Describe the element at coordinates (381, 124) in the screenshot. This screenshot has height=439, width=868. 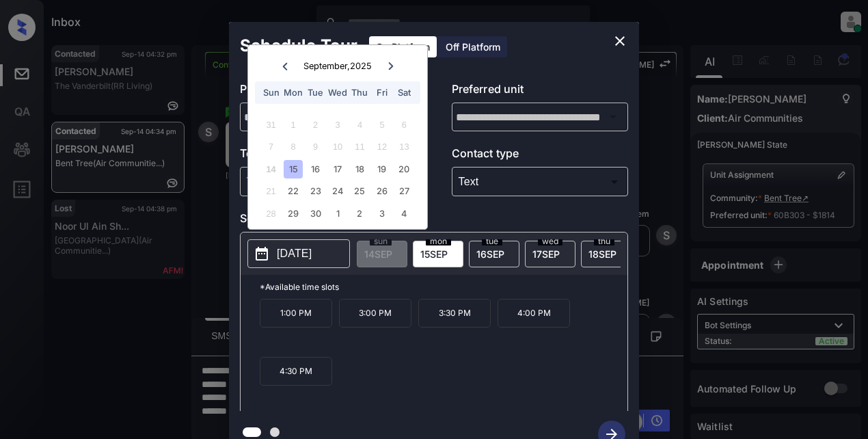
I see `div: Not available Friday, September 5th, 2025` at that location.